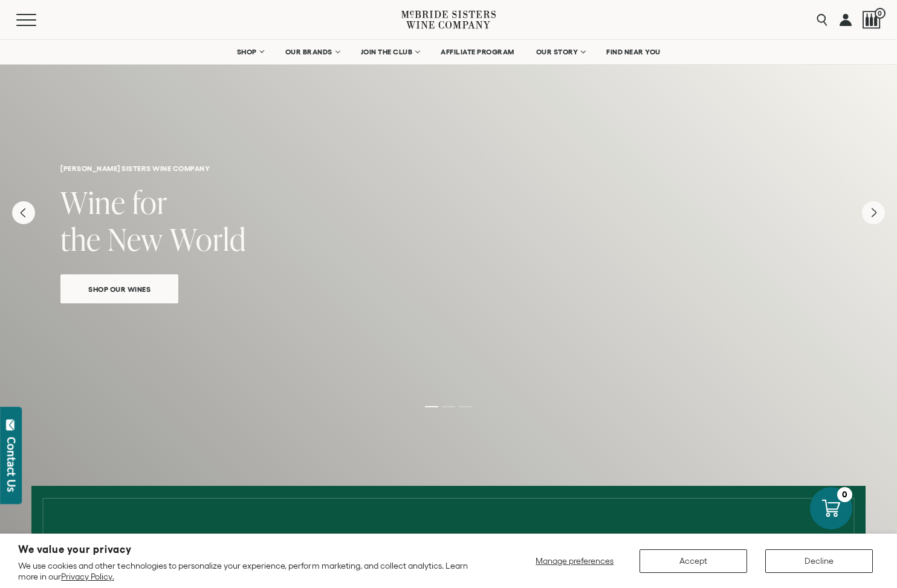 The height and width of the screenshot is (588, 897). Describe the element at coordinates (251, 549) in the screenshot. I see `h2: We value your privacy` at that location.